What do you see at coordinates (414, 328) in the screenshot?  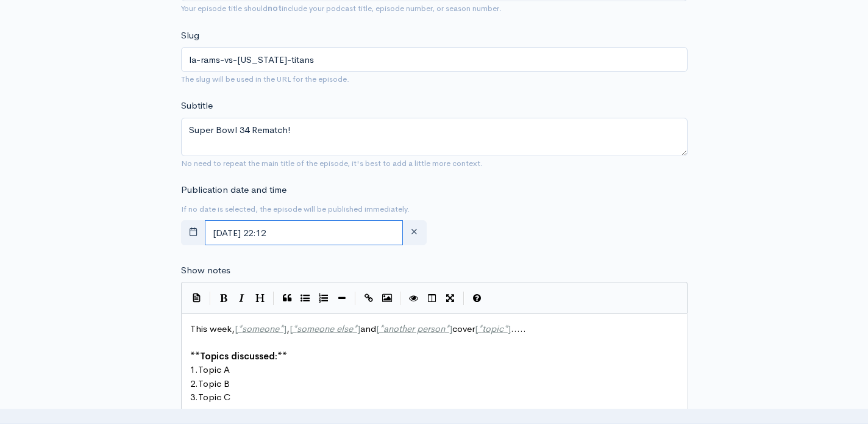 I see `span: another person` at bounding box center [414, 328].